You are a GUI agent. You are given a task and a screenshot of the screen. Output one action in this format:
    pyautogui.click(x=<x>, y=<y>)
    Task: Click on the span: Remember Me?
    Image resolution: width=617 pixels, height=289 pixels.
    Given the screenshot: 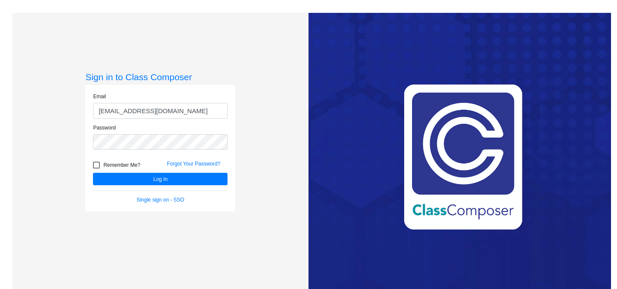 What is the action you would take?
    pyautogui.click(x=122, y=165)
    